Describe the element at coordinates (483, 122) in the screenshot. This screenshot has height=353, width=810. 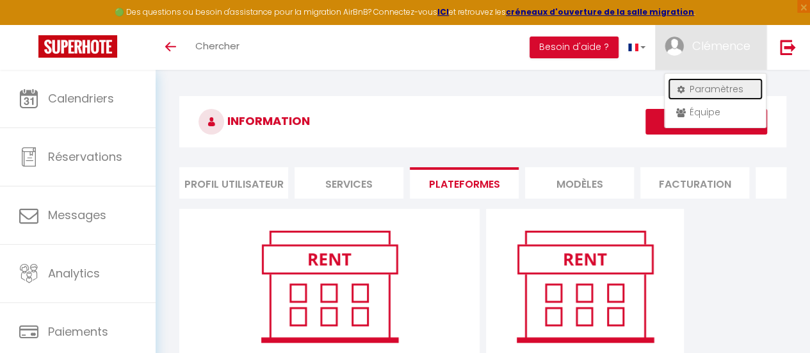
I see `h3: INFORMATION` at that location.